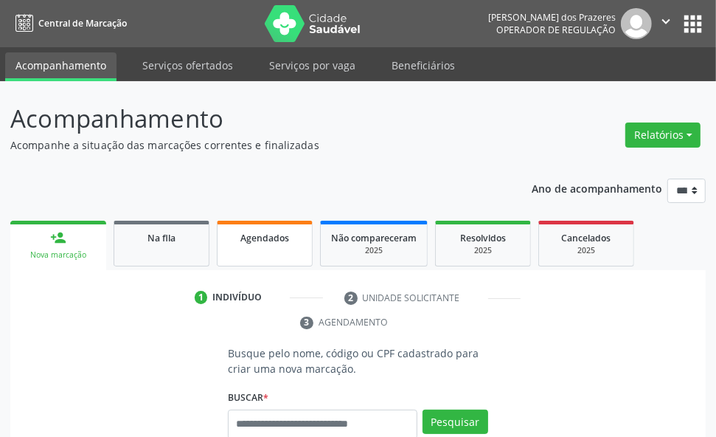 The height and width of the screenshot is (437, 716). What do you see at coordinates (254, 119) in the screenshot?
I see `p: Acompanhamento` at bounding box center [254, 119].